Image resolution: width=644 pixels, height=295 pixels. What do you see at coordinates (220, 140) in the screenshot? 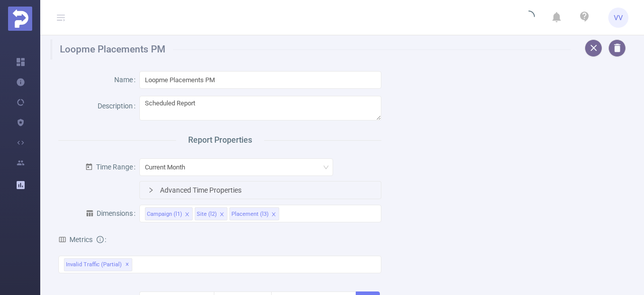
I see `span: Report Properties` at bounding box center [220, 140].